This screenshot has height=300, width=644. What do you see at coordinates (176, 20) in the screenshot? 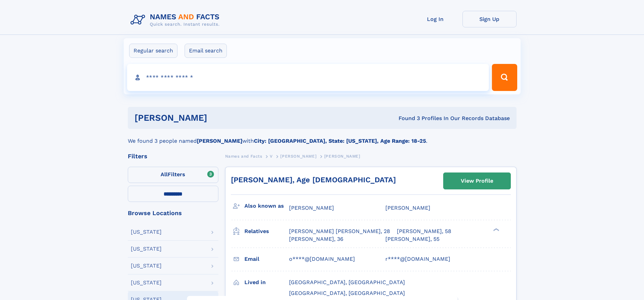
I see `img: Logo Names and Facts` at bounding box center [176, 20].